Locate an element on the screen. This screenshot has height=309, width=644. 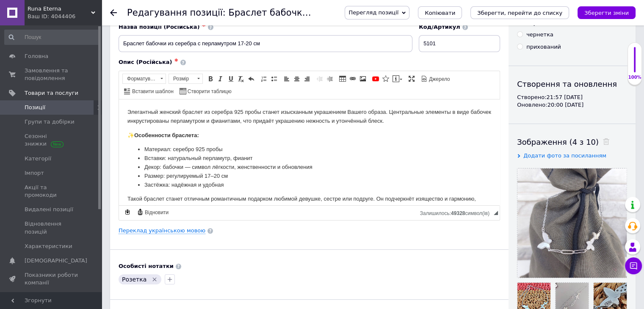
a: По центру is located at coordinates (297, 79).